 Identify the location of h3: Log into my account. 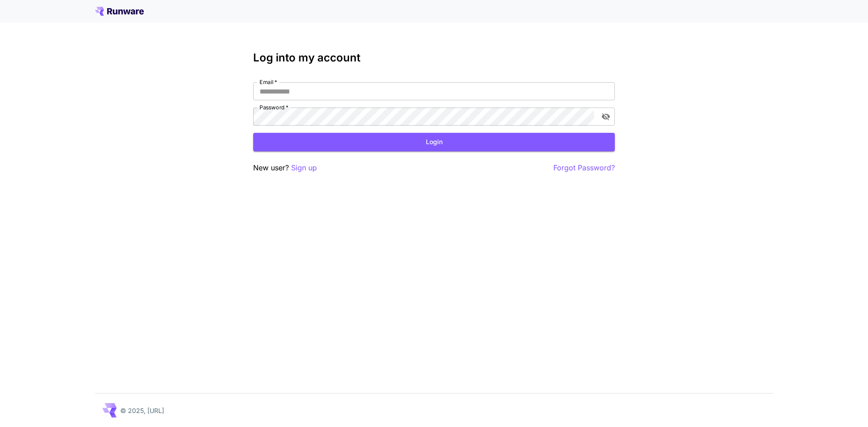
(434, 58).